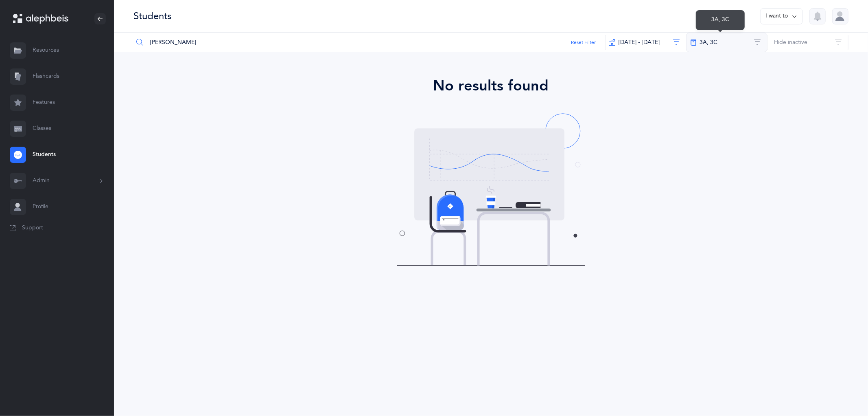  I want to click on span: Support, so click(32, 228).